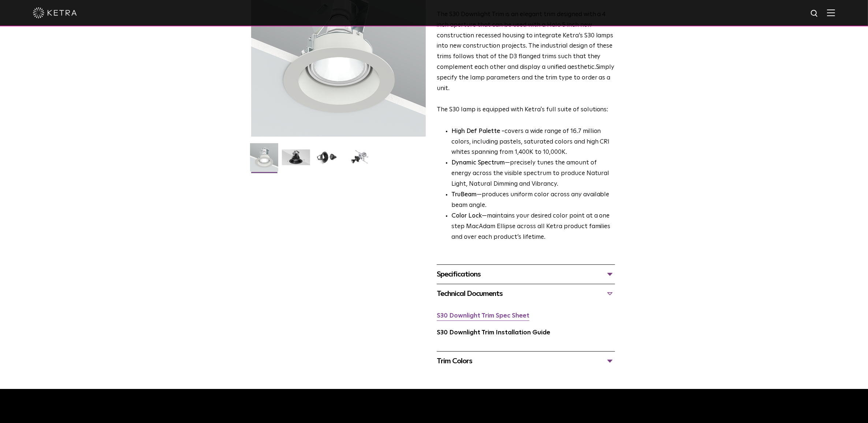  What do you see at coordinates (533, 142) in the screenshot?
I see `p: covers a wide range of 16.7 million colors, including pastels, saturated colors and high CRI whit...` at bounding box center [533, 142].